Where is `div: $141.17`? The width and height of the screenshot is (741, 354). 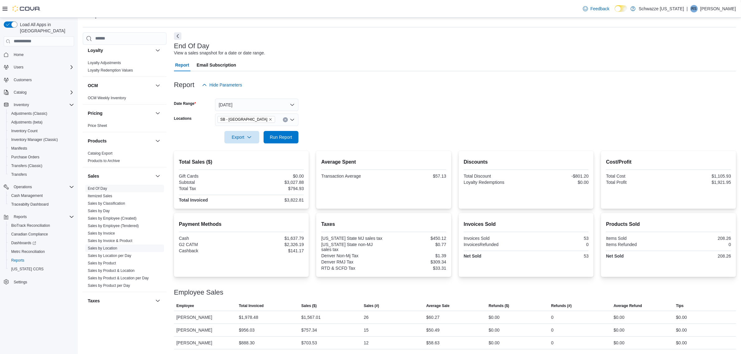 div: $141.17 is located at coordinates (273, 251).